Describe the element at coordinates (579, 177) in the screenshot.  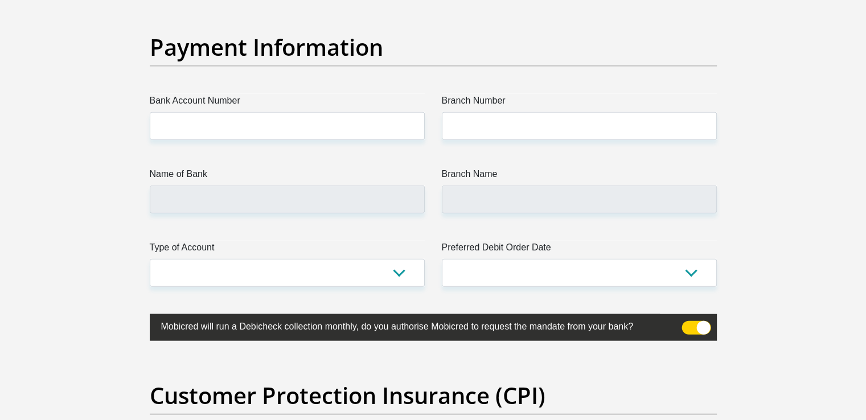
I see `label: Branch Name` at that location.